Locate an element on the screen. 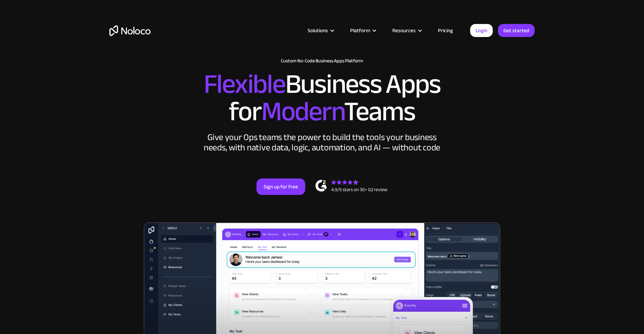 Image resolution: width=644 pixels, height=334 pixels. div: Give your Ops teams the power to build the tools your business needs, with native data, logic, au... is located at coordinates (322, 142).